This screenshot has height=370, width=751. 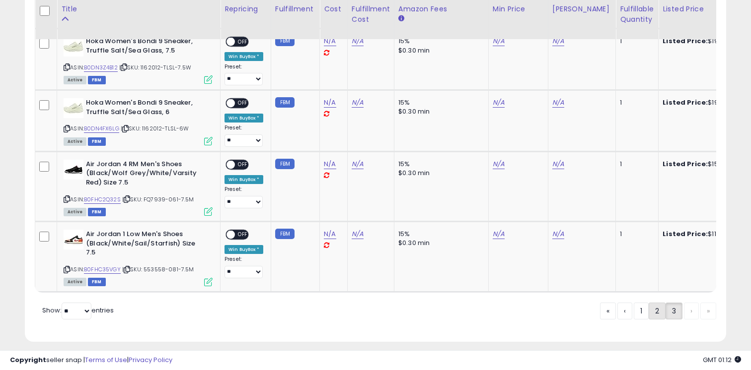 I want to click on a: 2, so click(x=657, y=311).